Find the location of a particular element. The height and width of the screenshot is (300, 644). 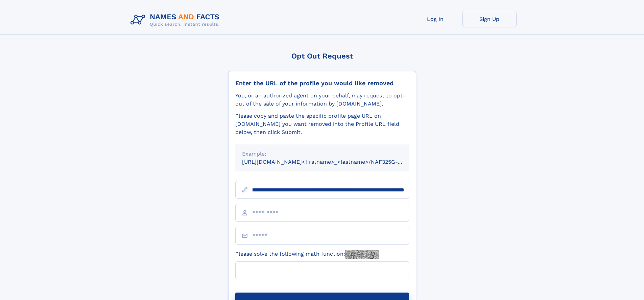

div: Opt Out Request is located at coordinates (323, 56).